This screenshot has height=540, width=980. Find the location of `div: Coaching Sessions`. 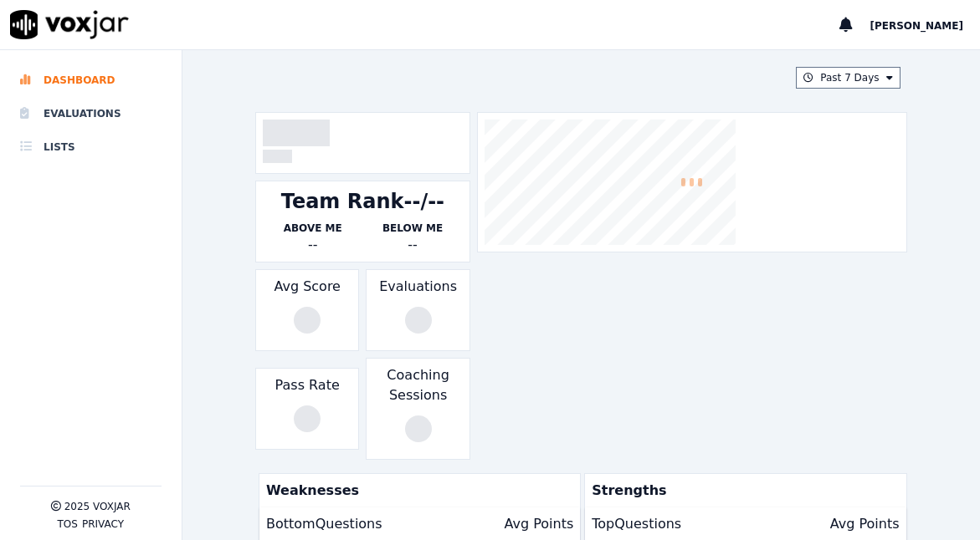

div: Coaching Sessions is located at coordinates (417, 409).